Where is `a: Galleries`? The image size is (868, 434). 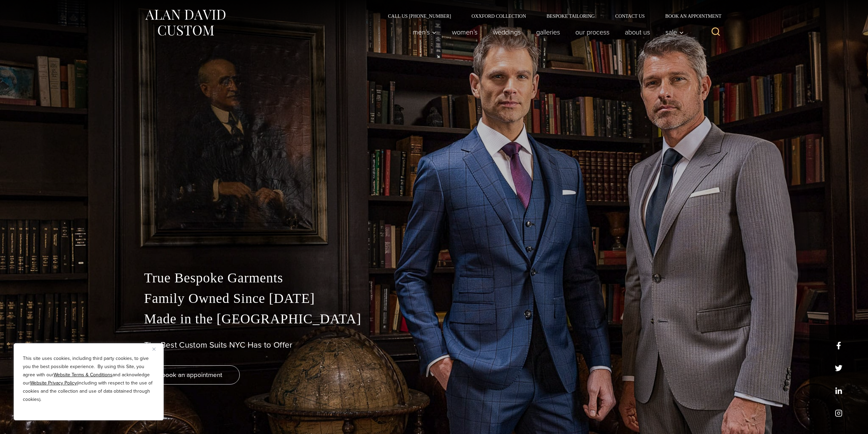
a: Galleries is located at coordinates (548, 32).